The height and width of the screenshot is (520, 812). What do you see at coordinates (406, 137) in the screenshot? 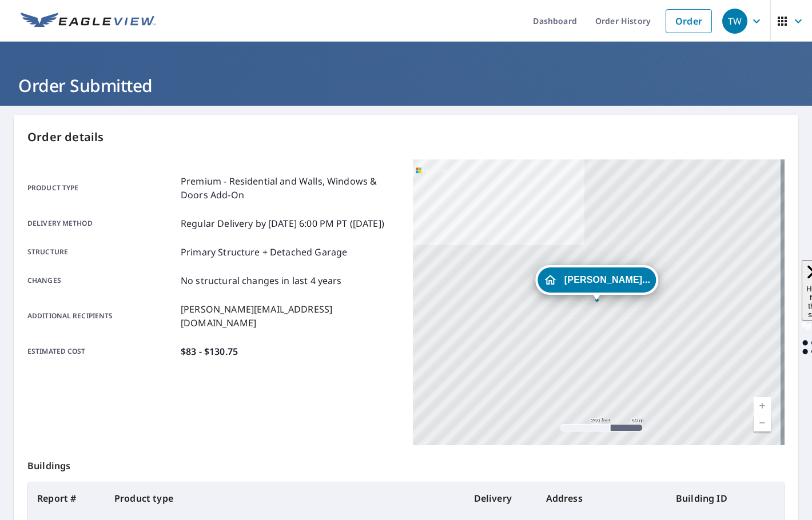
I see `p: Order details` at bounding box center [406, 137].